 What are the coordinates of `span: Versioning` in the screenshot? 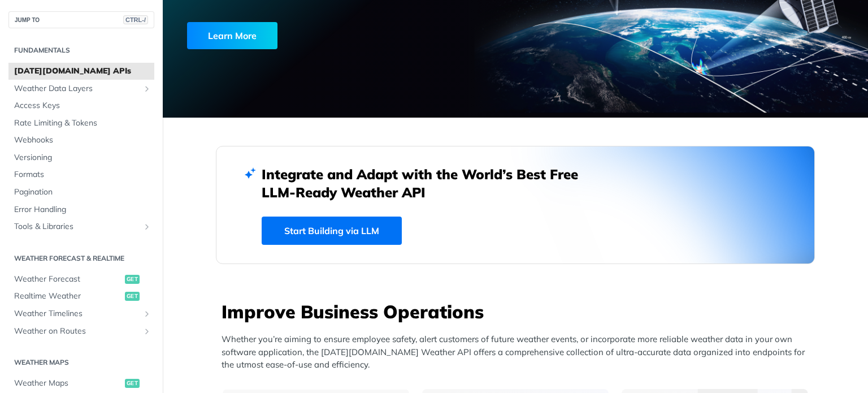 It's located at (82, 158).